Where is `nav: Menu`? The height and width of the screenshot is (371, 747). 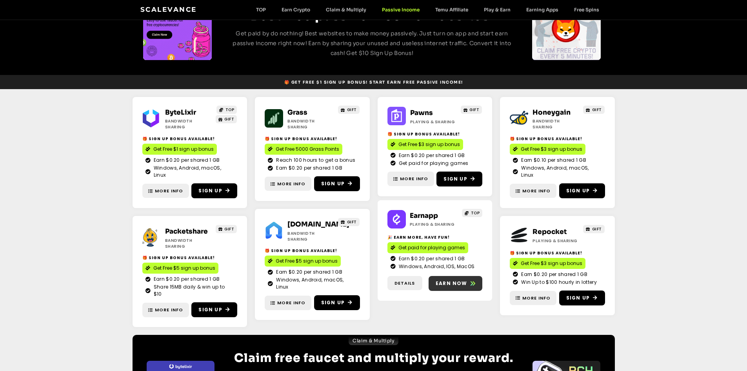 nav: Menu is located at coordinates (428, 9).